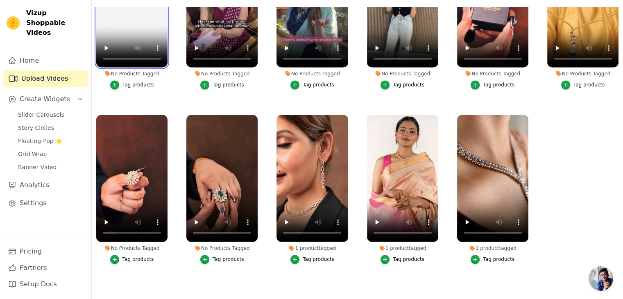 The width and height of the screenshot is (623, 299). What do you see at coordinates (45, 99) in the screenshot?
I see `span: Create Widgets` at bounding box center [45, 99].